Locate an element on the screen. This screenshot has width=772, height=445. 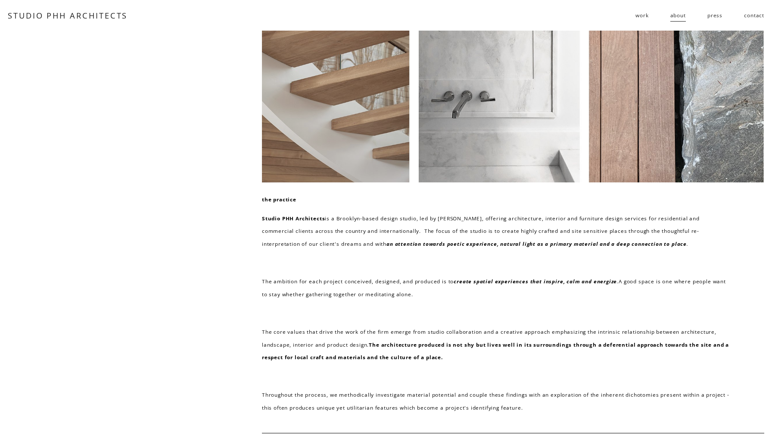
em: an attention towards poetic experience, natural light as a primary material and a deep connection... is located at coordinates (537, 244).